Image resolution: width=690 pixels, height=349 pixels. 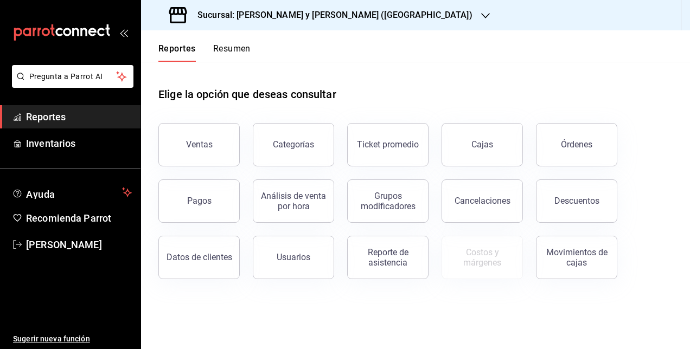 What do you see at coordinates (73, 76) in the screenshot?
I see `span: Pregunta a Parrot AI` at bounding box center [73, 76].